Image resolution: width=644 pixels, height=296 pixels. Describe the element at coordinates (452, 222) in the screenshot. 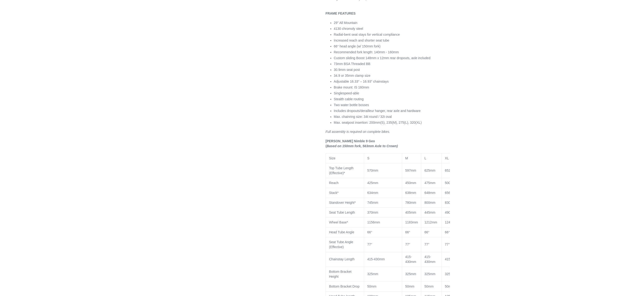

I see `span: 1241mm` at that location.